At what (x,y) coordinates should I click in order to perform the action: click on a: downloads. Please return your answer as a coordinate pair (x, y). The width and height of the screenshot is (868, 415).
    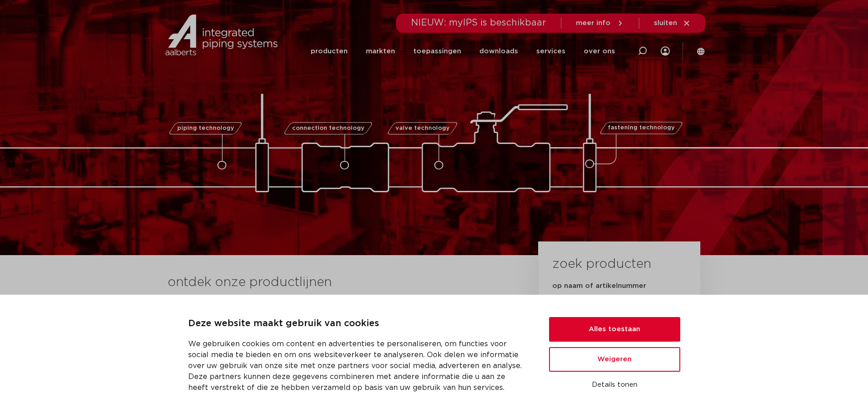
    Looking at the image, I should click on (499, 51).